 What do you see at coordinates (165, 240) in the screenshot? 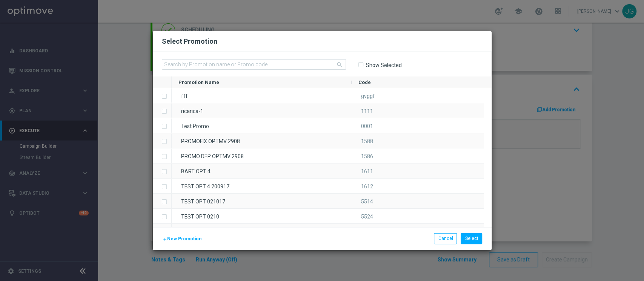
I see `i: add` at bounding box center [165, 240].